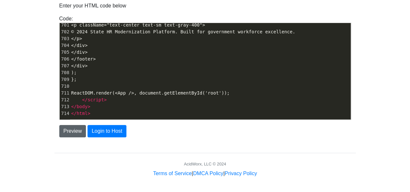 The image size is (410, 192). I want to click on div: 709, so click(65, 79).